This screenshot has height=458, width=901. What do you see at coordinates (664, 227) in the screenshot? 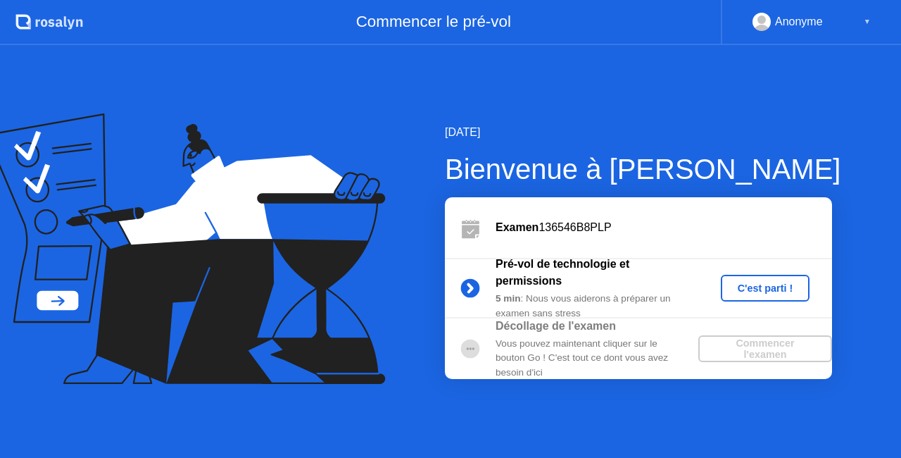
I see `div: 136546B8PLP` at bounding box center [664, 227].